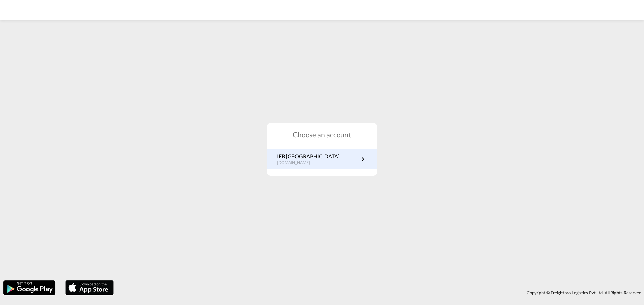 The width and height of the screenshot is (644, 305). Describe the element at coordinates (90, 288) in the screenshot. I see `img: apple.png` at that location.